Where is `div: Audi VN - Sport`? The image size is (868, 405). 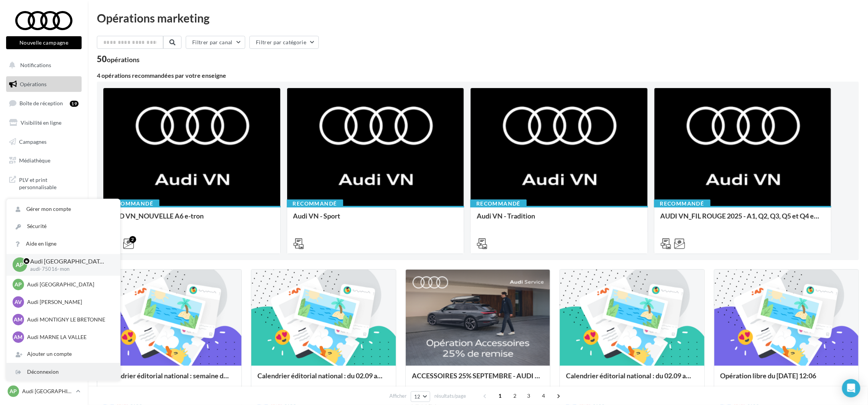
div: Audi VN - Sport is located at coordinates (376, 220).